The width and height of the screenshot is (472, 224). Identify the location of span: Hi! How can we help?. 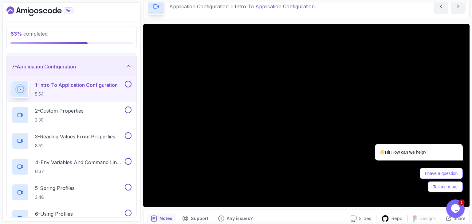
(48, 83).